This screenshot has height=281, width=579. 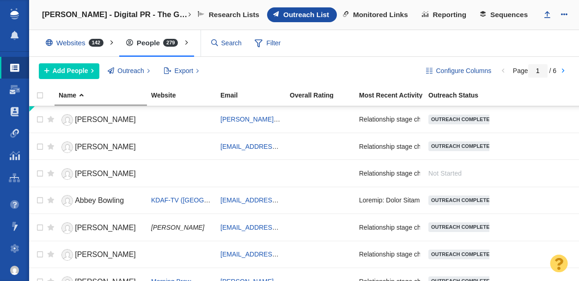 What do you see at coordinates (451, 119) in the screenshot?
I see `span: Relationship stage changed to: Attempting To Reach, 2 Attempts` at bounding box center [451, 119].